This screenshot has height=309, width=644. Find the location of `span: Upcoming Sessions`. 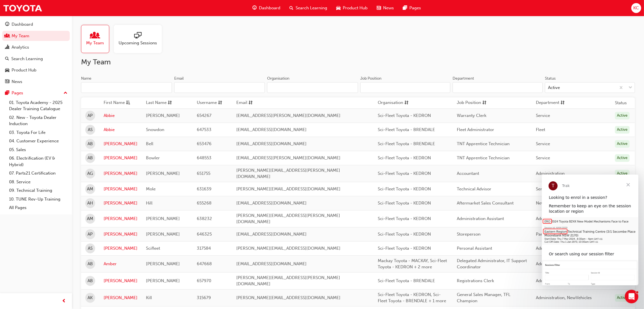

span: Upcoming Sessions is located at coordinates (138, 43).